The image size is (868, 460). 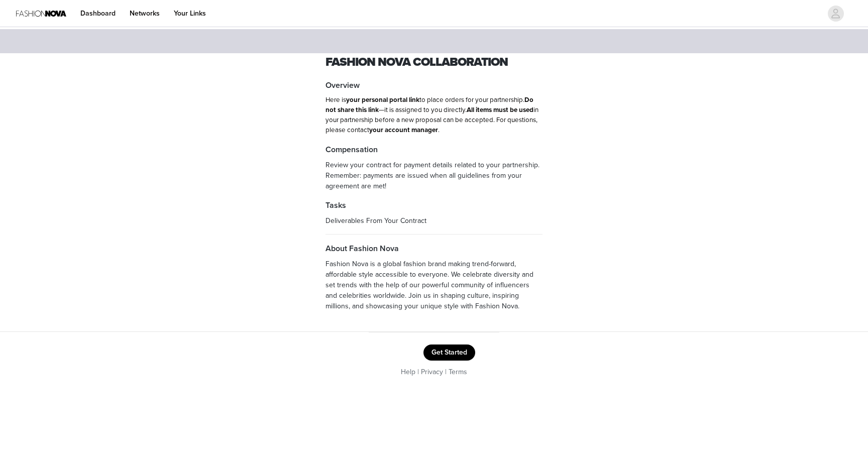 I want to click on a: Your Links, so click(x=189, y=13).